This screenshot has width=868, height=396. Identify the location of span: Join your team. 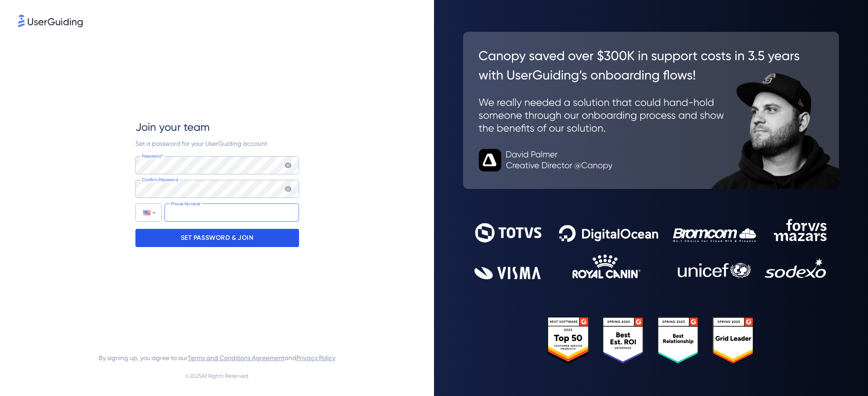
(172, 127).